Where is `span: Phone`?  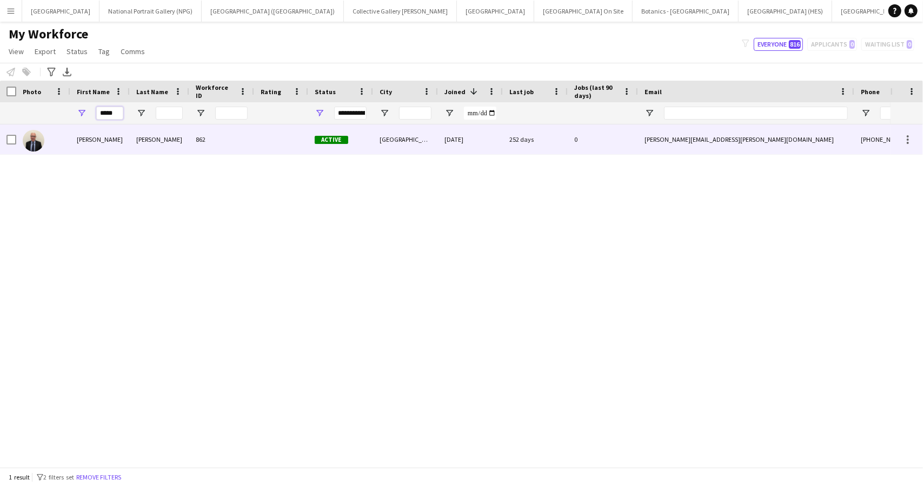
span: Phone is located at coordinates (870, 91).